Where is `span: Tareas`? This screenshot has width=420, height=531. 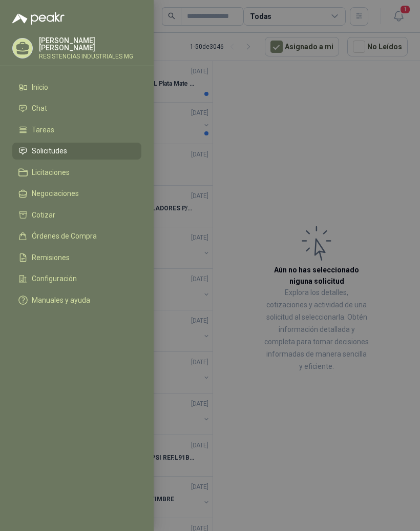
span: Tareas is located at coordinates (43, 130).